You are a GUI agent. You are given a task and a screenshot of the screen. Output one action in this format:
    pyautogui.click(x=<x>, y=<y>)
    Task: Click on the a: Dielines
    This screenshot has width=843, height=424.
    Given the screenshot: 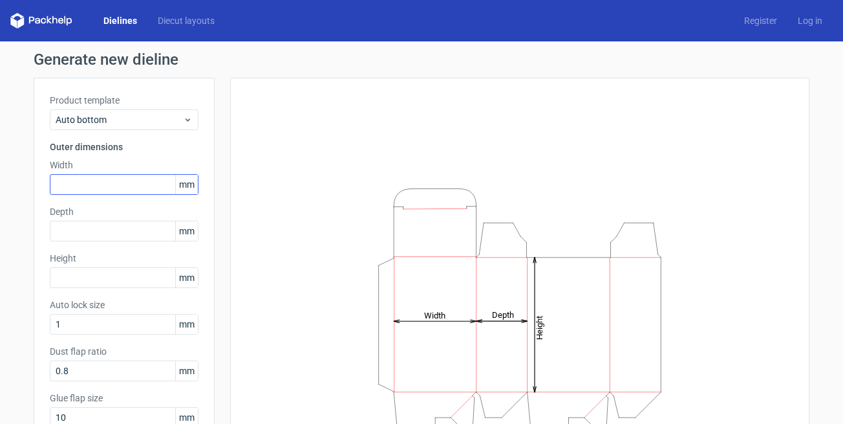 What is the action you would take?
    pyautogui.click(x=120, y=21)
    